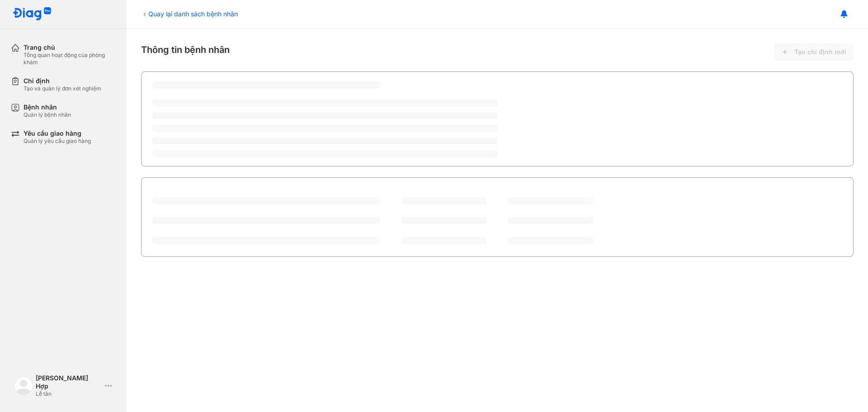 This screenshot has width=868, height=412. What do you see at coordinates (69, 48) in the screenshot?
I see `div: Trang chủ` at bounding box center [69, 48].